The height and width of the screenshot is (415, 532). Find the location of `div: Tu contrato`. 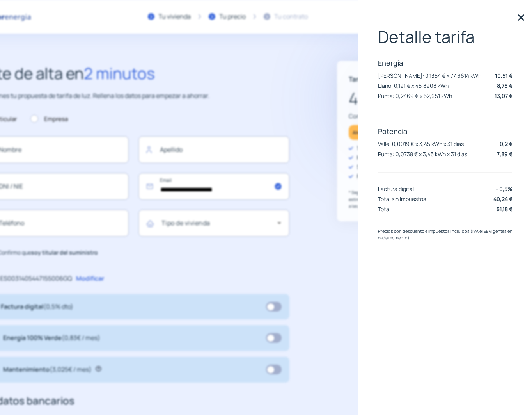

div: Tu contrato is located at coordinates (291, 17).